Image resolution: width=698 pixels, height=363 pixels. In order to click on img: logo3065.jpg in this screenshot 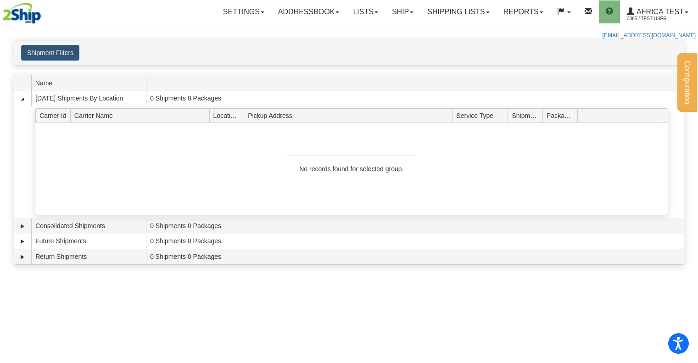, I will do `click(22, 14)`.